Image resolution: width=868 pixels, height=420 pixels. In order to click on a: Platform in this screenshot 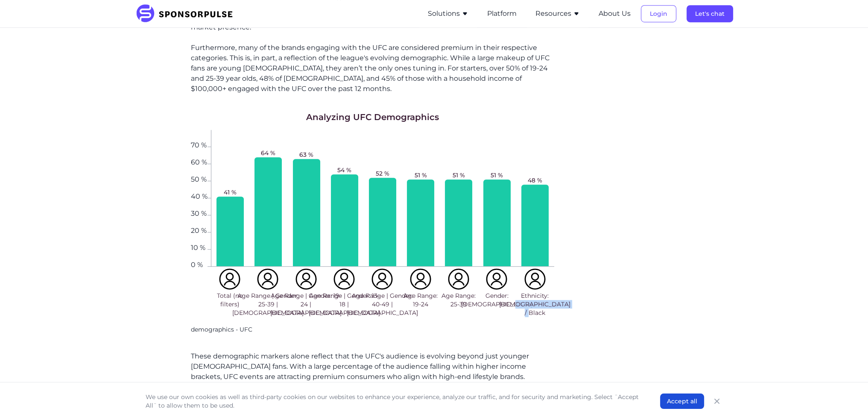, I will do `click(502, 14)`.